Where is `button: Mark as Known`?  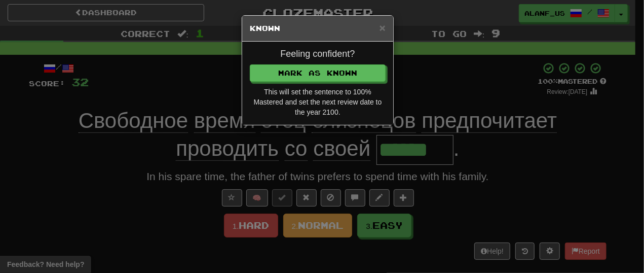 button: Mark as Known is located at coordinates (318, 73).